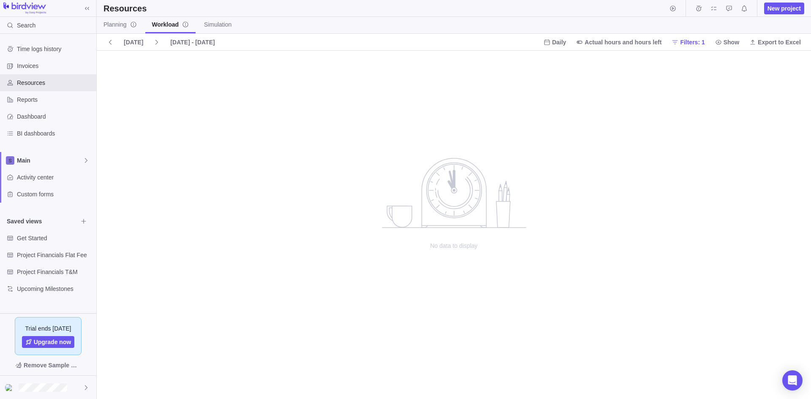 This screenshot has width=811, height=399. I want to click on span: Approval requests, so click(729, 8).